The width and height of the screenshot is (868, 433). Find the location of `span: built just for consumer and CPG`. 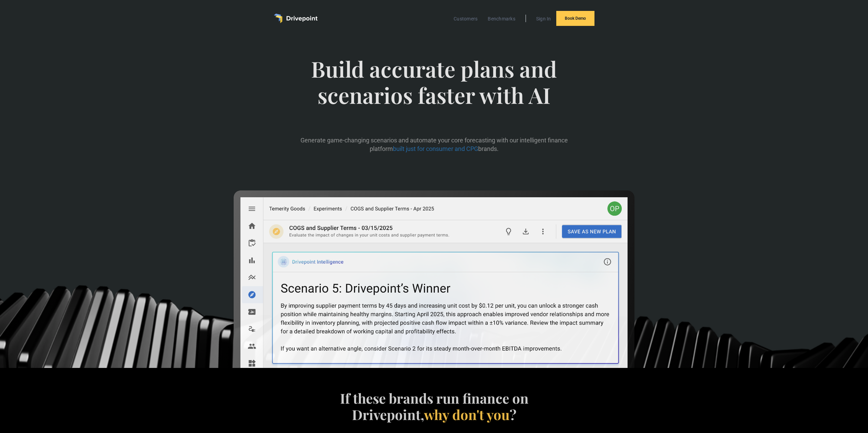

span: built just for consumer and CPG is located at coordinates (435, 149).